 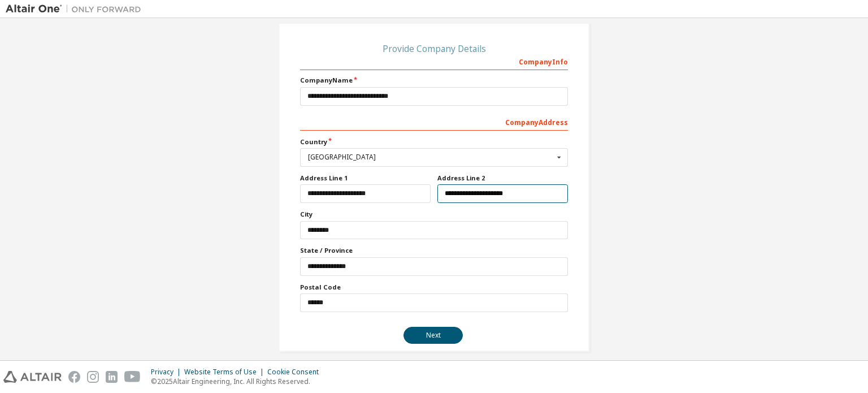 I want to click on label: City, so click(x=434, y=215).